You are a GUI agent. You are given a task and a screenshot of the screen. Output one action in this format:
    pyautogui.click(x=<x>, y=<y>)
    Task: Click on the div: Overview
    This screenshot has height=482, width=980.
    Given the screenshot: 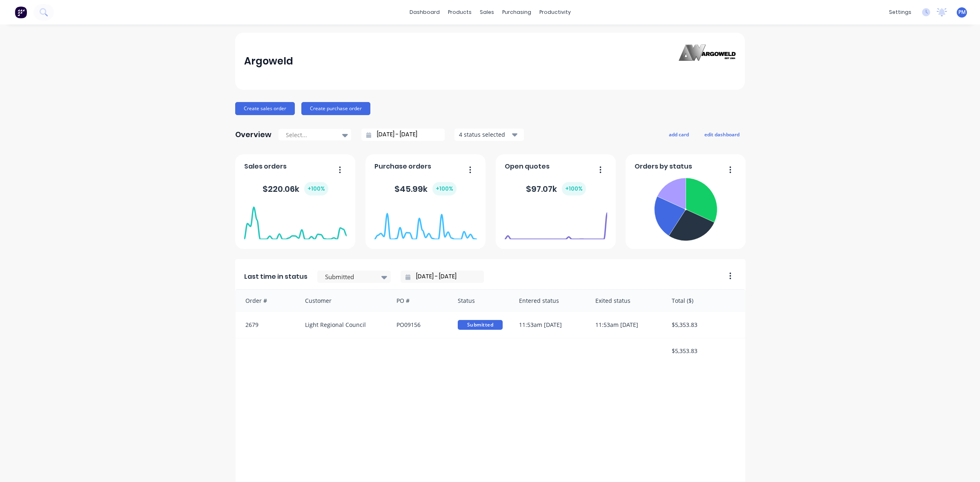 What is the action you would take?
    pyautogui.click(x=253, y=135)
    